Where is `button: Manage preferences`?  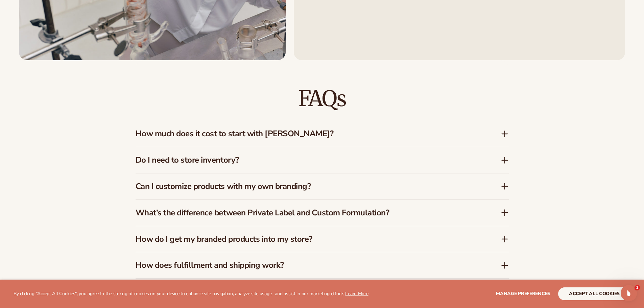
button: Manage preferences is located at coordinates (523, 294).